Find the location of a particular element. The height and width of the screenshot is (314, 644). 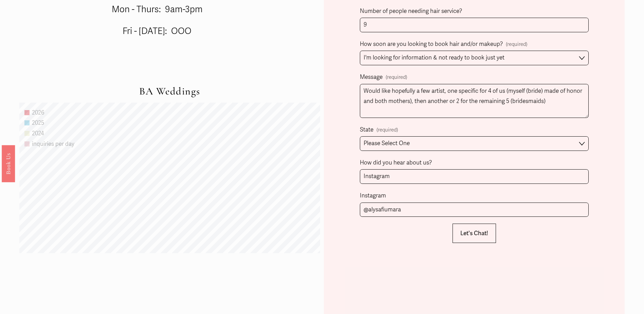

span: How soon are you looking to book hair and/or makeup? is located at coordinates (431, 44).